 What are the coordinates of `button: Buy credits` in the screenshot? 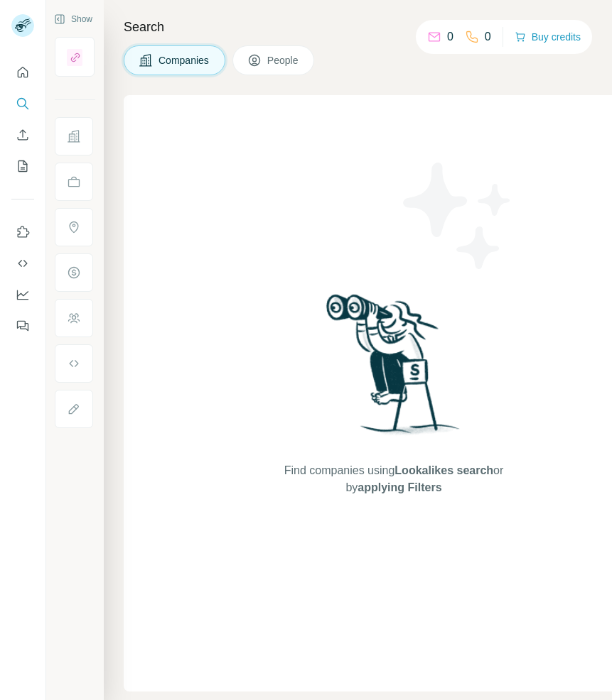 It's located at (547, 37).